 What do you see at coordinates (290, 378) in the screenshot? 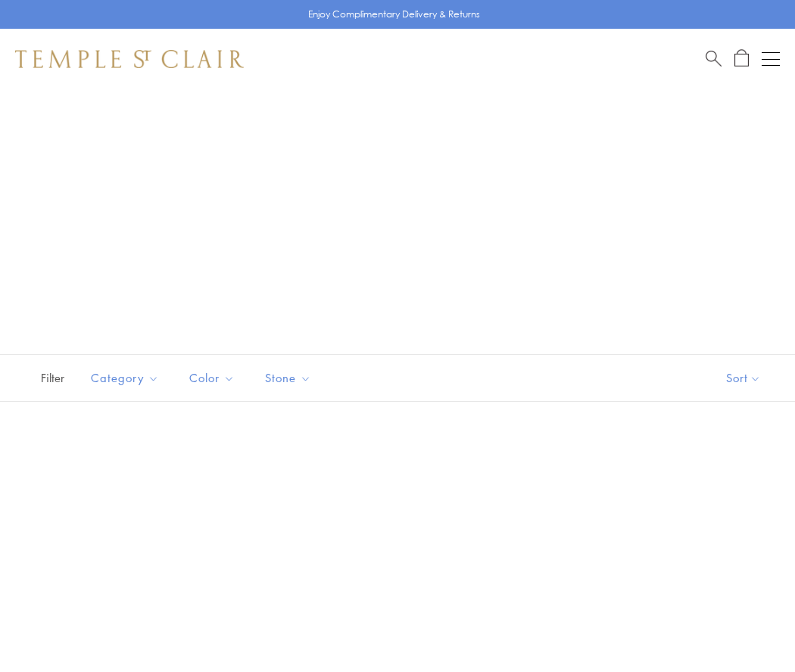
I see `span: Stone` at bounding box center [290, 378].